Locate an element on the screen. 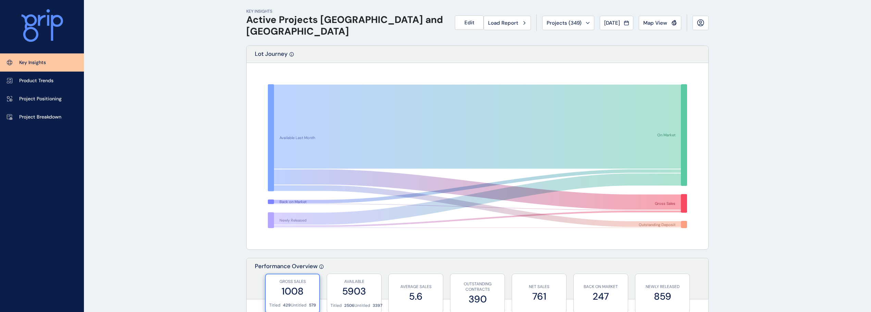  button: Load Report is located at coordinates (508, 23).